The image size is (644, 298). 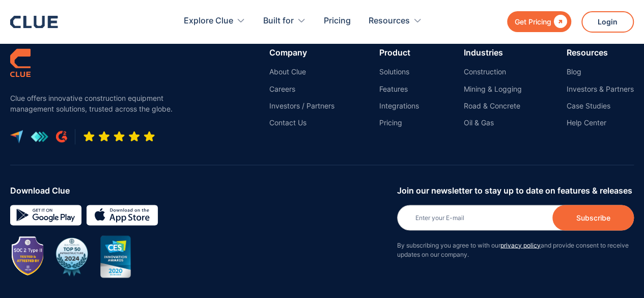 What do you see at coordinates (600, 122) in the screenshot?
I see `a: Help Center` at bounding box center [600, 122].